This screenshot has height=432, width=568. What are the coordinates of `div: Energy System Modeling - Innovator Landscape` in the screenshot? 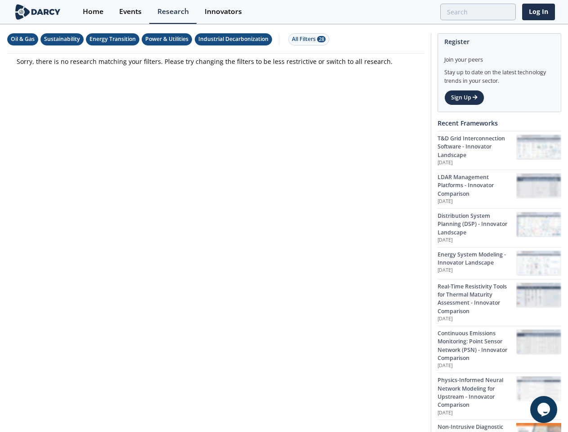 It's located at (477, 259).